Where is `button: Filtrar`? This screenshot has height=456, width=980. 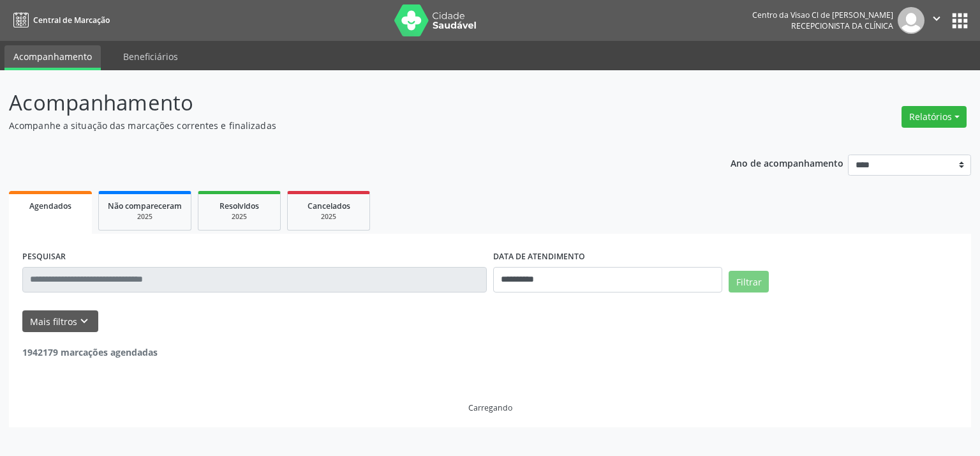
button: Filtrar is located at coordinates (748, 282).